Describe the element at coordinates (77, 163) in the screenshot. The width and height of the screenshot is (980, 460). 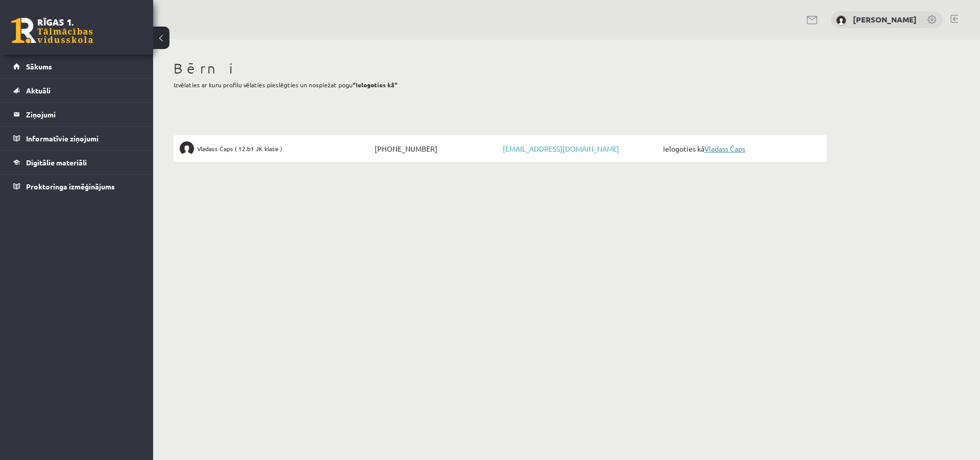
I see `a: Digitālie materiāli` at that location.